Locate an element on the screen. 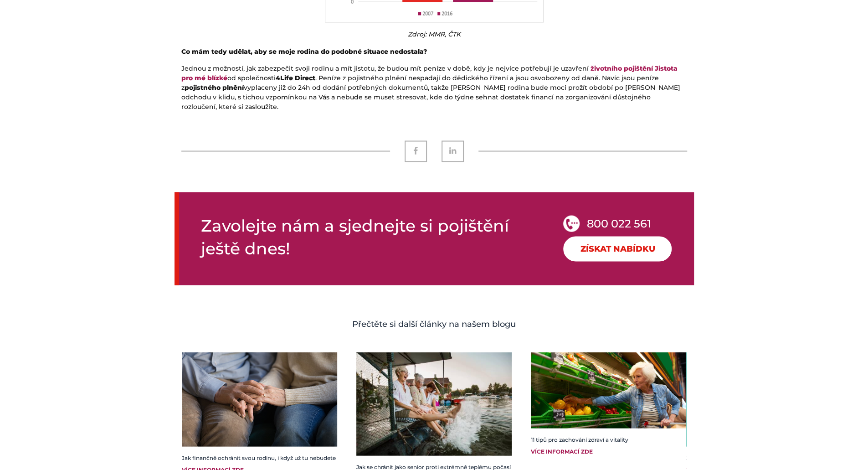 This screenshot has width=868, height=470. a: 11 tipů pro zachování zdraví a vitalityVíce informací zde is located at coordinates (608, 407).